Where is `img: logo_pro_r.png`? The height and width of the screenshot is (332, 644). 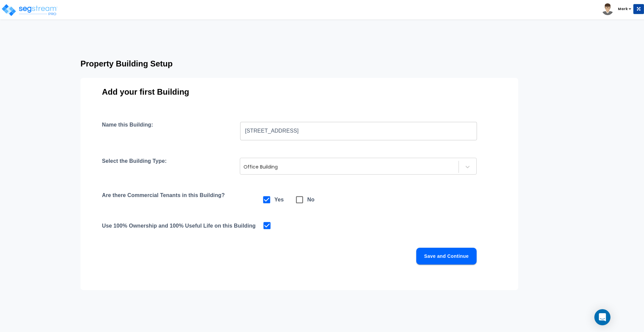
img: logo_pro_r.png is located at coordinates (30, 10).